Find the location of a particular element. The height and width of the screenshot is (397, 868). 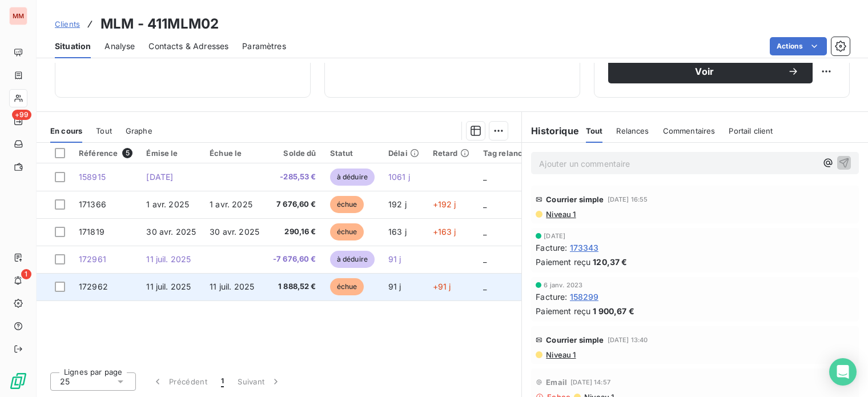

span: Contacts & Adresses is located at coordinates (189, 46).